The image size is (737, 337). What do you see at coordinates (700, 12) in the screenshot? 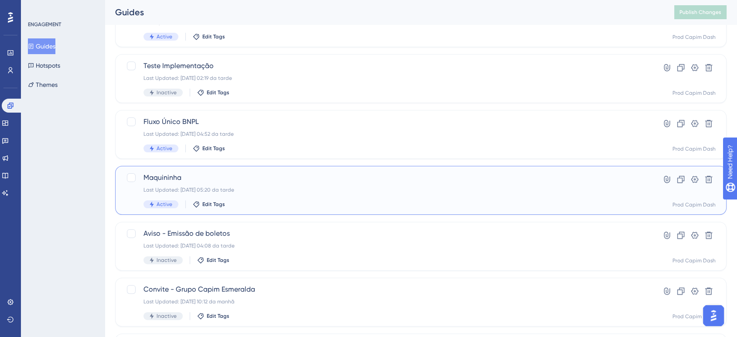
I see `span: Publish Changes` at bounding box center [700, 12].